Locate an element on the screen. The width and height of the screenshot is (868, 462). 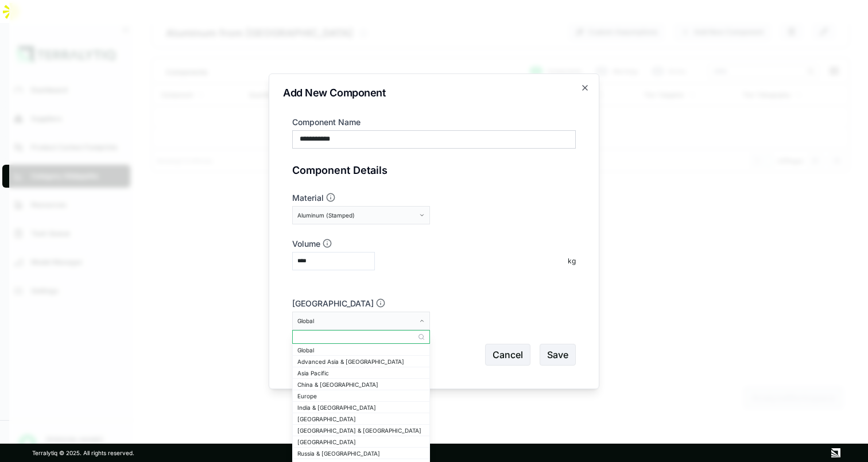
button: Cancel is located at coordinates (507, 355).